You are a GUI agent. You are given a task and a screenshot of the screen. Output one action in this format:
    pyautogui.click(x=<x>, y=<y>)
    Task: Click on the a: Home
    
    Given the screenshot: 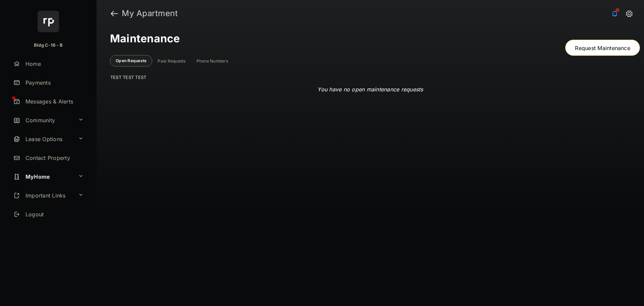 What is the action you would take?
    pyautogui.click(x=54, y=64)
    